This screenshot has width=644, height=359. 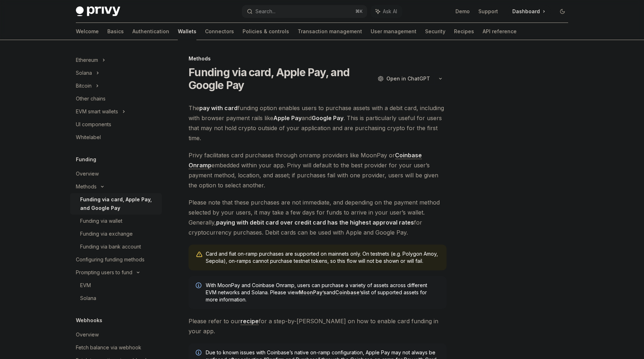 What do you see at coordinates (488, 11) in the screenshot?
I see `a: Support` at bounding box center [488, 11].